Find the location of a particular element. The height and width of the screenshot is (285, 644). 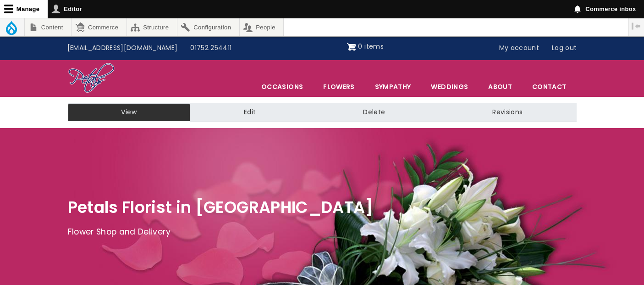

a: People is located at coordinates (262, 27).